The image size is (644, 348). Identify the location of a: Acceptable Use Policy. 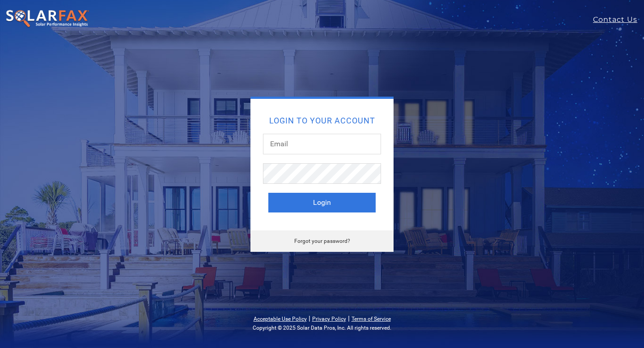
(280, 319).